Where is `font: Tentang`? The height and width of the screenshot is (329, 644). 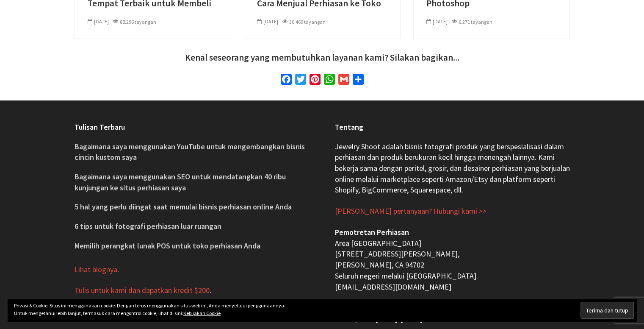 font: Tentang is located at coordinates (349, 127).